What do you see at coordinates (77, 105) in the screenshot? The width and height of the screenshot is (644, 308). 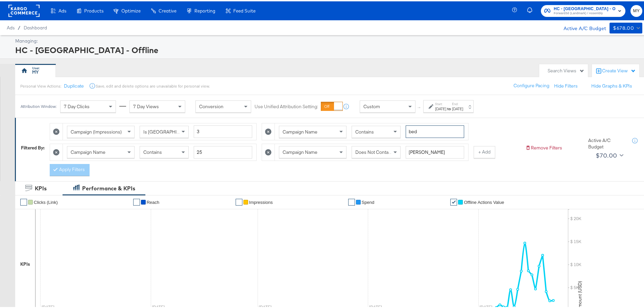 I see `span: 7 Day Clicks` at bounding box center [77, 105].